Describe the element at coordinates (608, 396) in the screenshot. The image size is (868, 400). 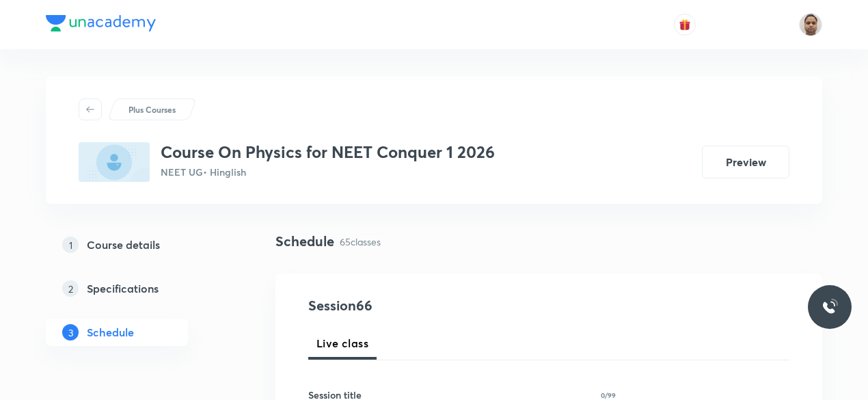
I see `p: 0/99` at that location.